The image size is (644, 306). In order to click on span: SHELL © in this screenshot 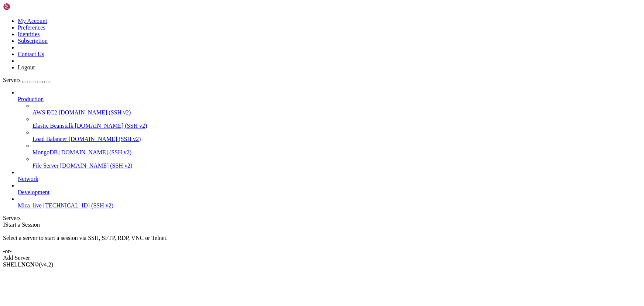, I will do `click(28, 264)`.